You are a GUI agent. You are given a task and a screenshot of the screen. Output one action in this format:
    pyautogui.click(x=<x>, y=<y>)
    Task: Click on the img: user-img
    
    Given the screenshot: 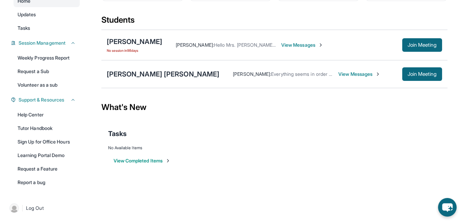 What is the action you would take?
    pyautogui.click(x=14, y=208)
    